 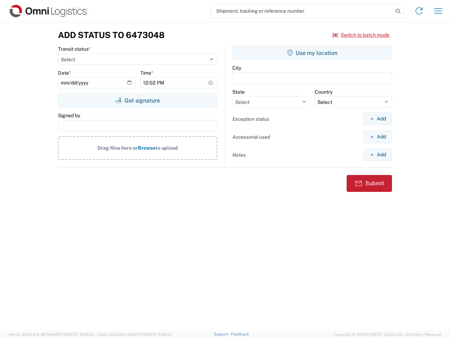 I want to click on span: Drag files here or, so click(x=117, y=148).